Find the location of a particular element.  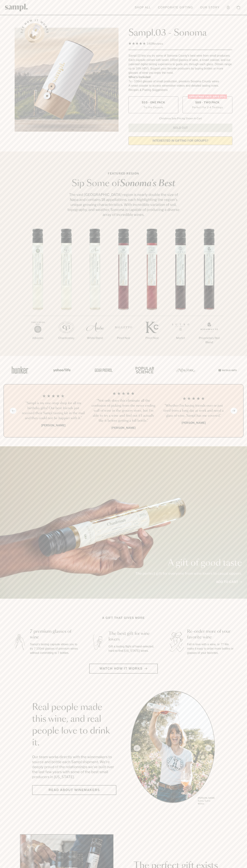

span: 140 is located at coordinates (150, 44).